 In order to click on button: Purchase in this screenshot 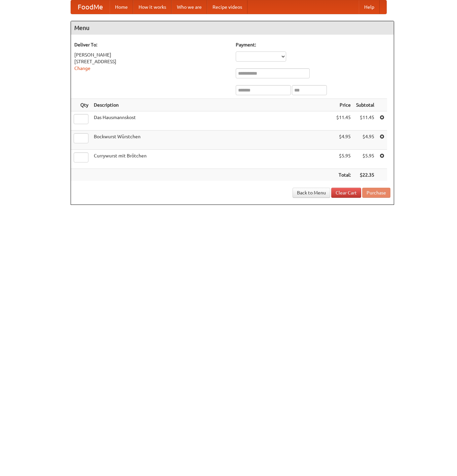, I will do `click(377, 193)`.